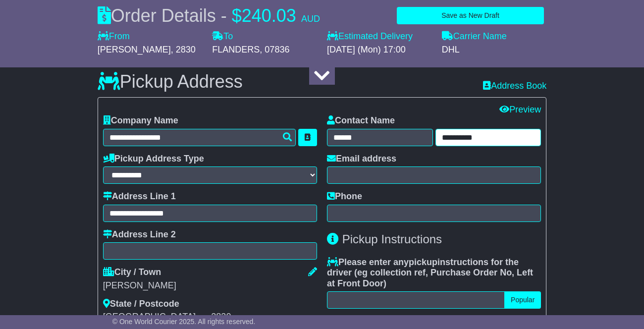  What do you see at coordinates (471, 15) in the screenshot?
I see `button: Save as New Draft` at bounding box center [471, 15].